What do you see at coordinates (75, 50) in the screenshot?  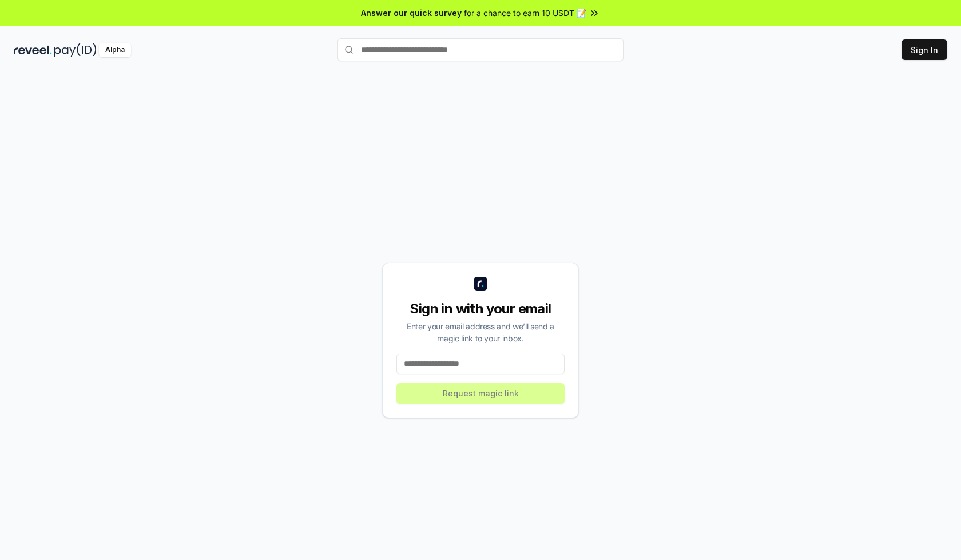 I see `img: pay_id` at bounding box center [75, 50].